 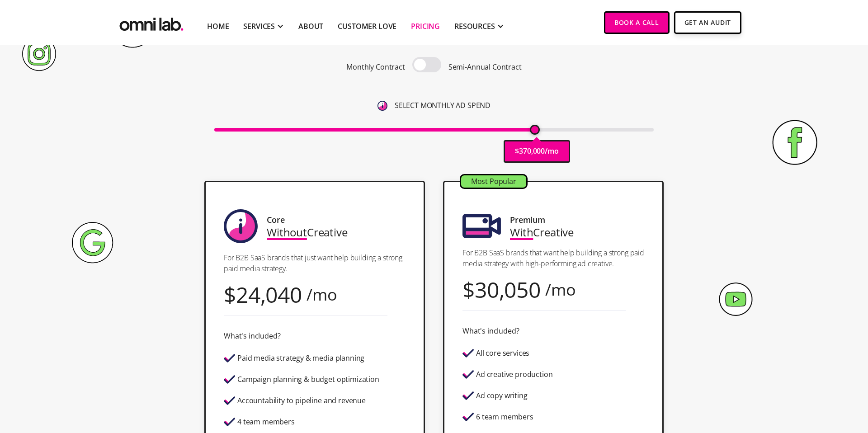 I want to click on div: SERVICES, so click(x=259, y=26).